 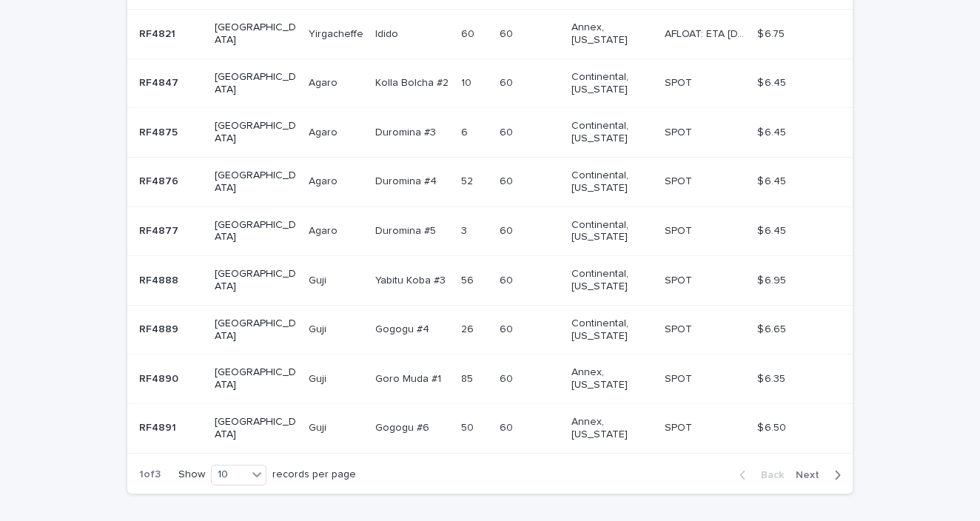 I want to click on p: $ 6.95, so click(x=773, y=279).